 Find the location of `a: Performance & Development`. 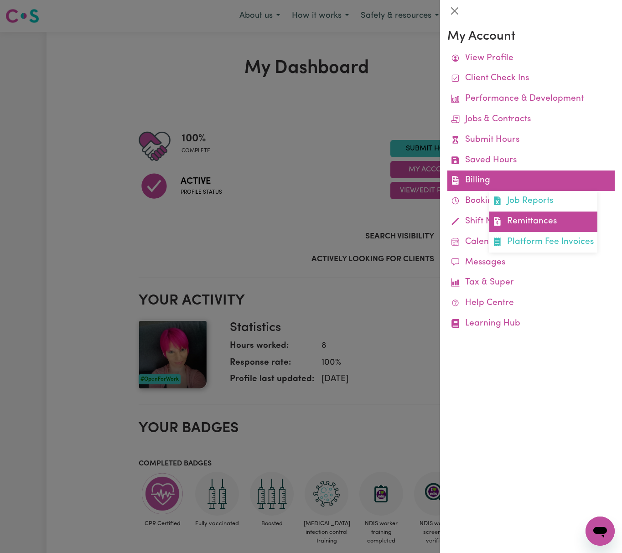

a: Performance & Development is located at coordinates (531, 99).